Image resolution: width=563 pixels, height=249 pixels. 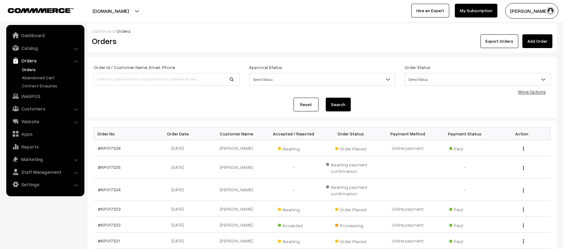 What do you see at coordinates (476, 11) in the screenshot?
I see `a: My Subscription` at bounding box center [476, 11].